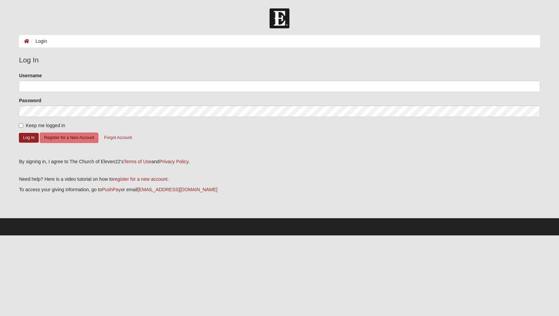  I want to click on a: Terms of Use, so click(138, 162).